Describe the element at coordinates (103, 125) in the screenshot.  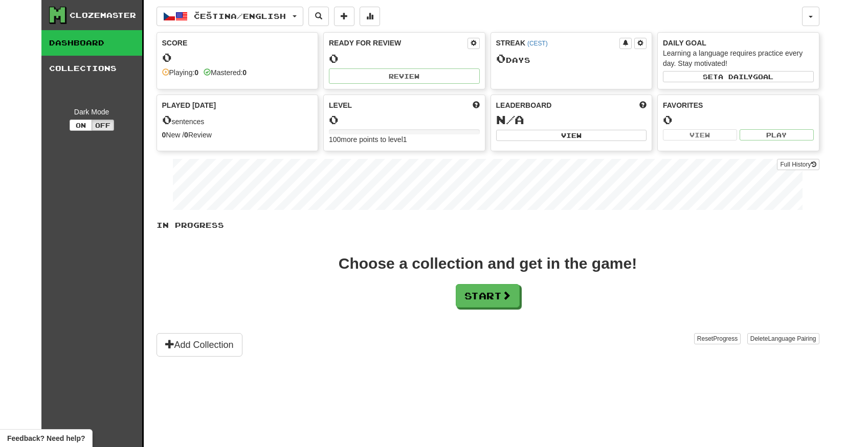
I see `button: Off` at that location.